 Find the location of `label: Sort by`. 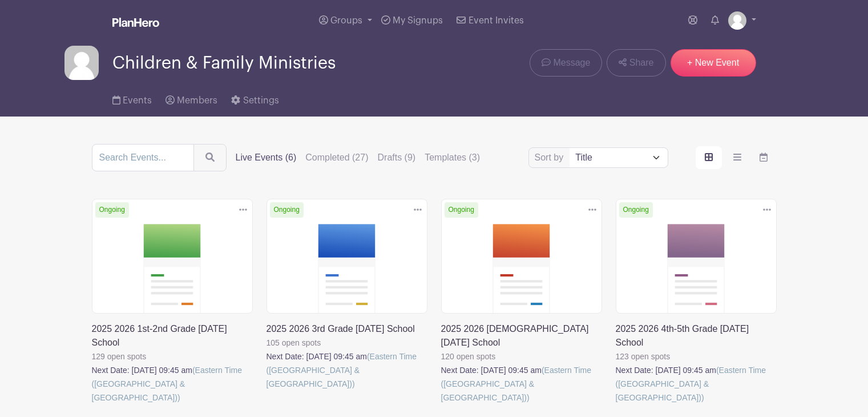

label: Sort by is located at coordinates (550, 157).